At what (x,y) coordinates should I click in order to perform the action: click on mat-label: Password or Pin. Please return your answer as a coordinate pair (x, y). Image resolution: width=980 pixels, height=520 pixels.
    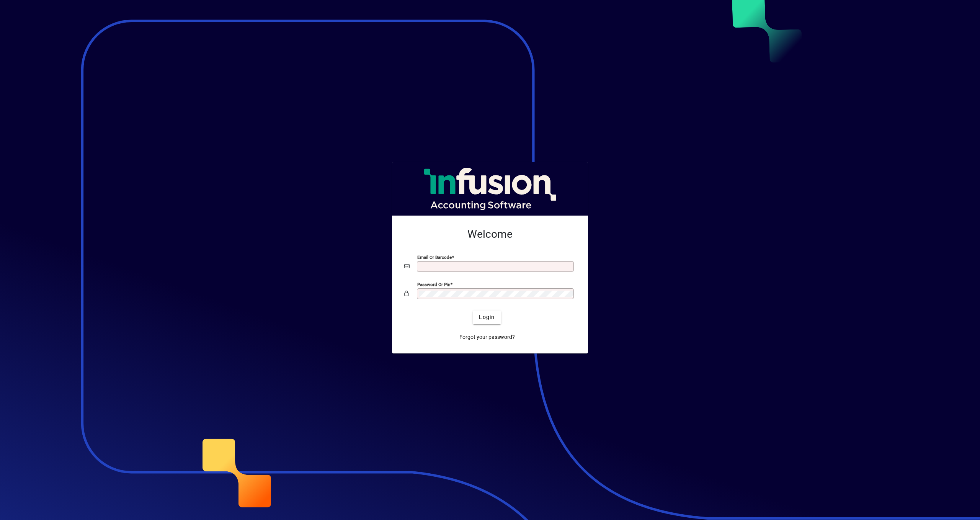
    Looking at the image, I should click on (434, 284).